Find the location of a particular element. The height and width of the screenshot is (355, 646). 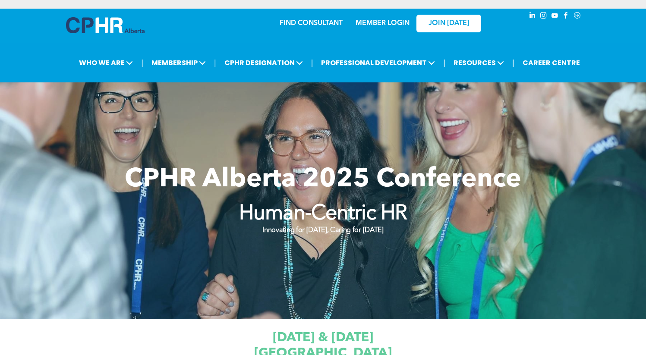

a: linkedin is located at coordinates (533, 16).